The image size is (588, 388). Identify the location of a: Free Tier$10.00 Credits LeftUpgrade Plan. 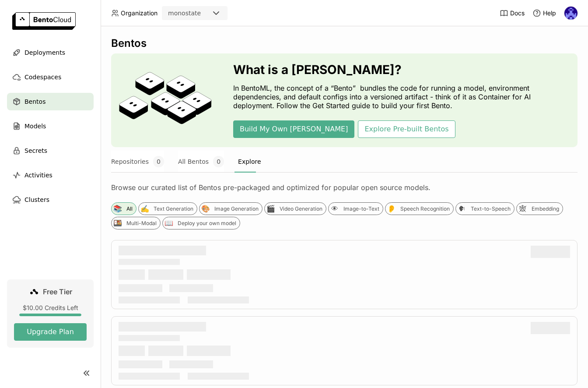
(50, 314).